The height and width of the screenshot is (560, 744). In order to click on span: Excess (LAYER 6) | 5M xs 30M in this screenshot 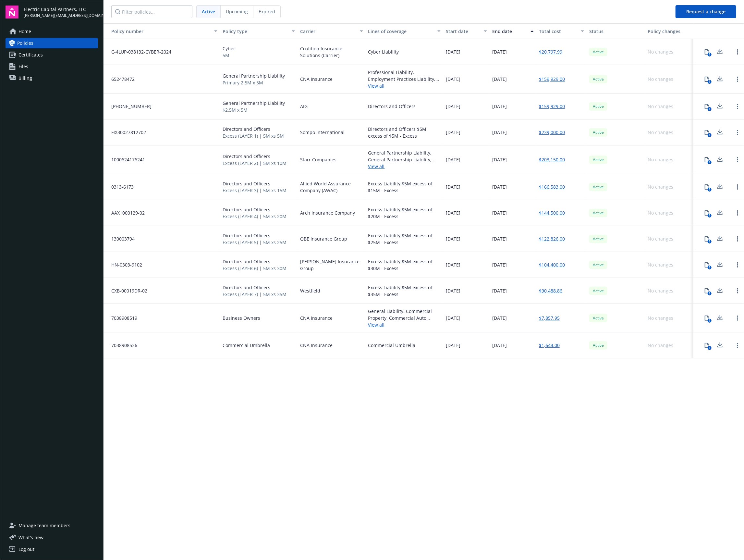, I will do `click(254, 268)`.